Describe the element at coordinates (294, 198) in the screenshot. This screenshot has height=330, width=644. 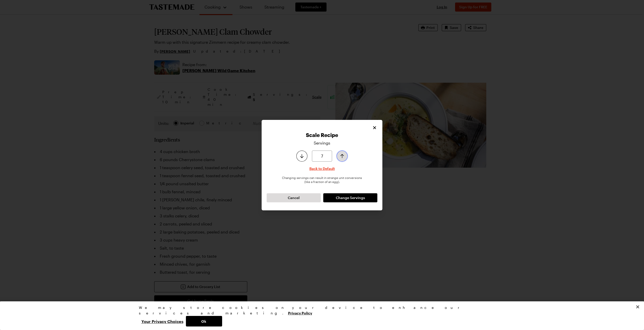
I see `button: Cancel` at that location.